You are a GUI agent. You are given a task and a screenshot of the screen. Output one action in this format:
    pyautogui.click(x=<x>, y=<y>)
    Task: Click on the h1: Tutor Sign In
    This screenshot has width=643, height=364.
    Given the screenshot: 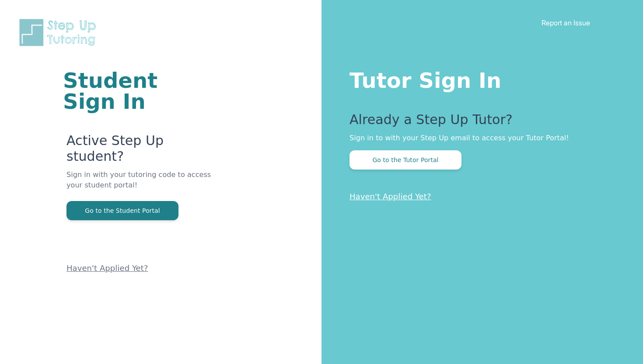 What is the action you would take?
    pyautogui.click(x=478, y=79)
    